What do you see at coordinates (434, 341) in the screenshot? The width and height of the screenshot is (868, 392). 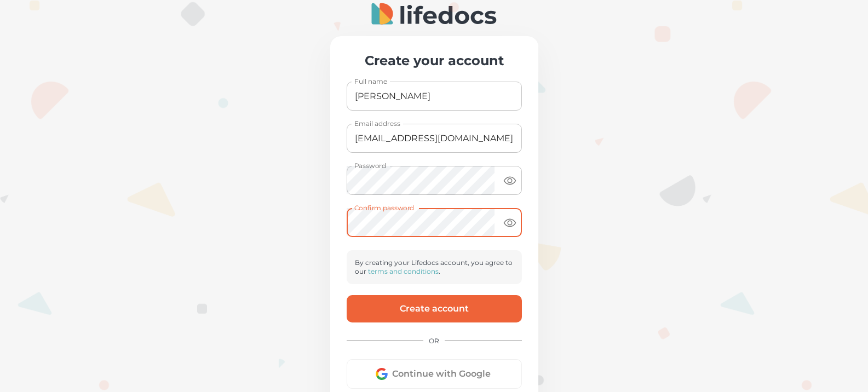 I see `span: OR` at bounding box center [434, 341].